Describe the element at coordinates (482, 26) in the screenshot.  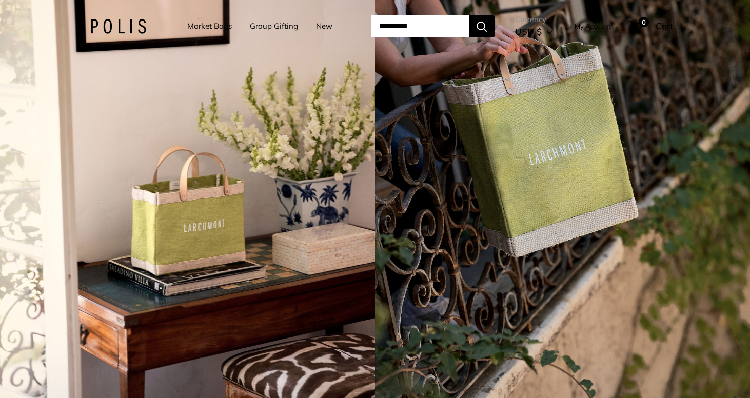
I see `button: Search` at that location.